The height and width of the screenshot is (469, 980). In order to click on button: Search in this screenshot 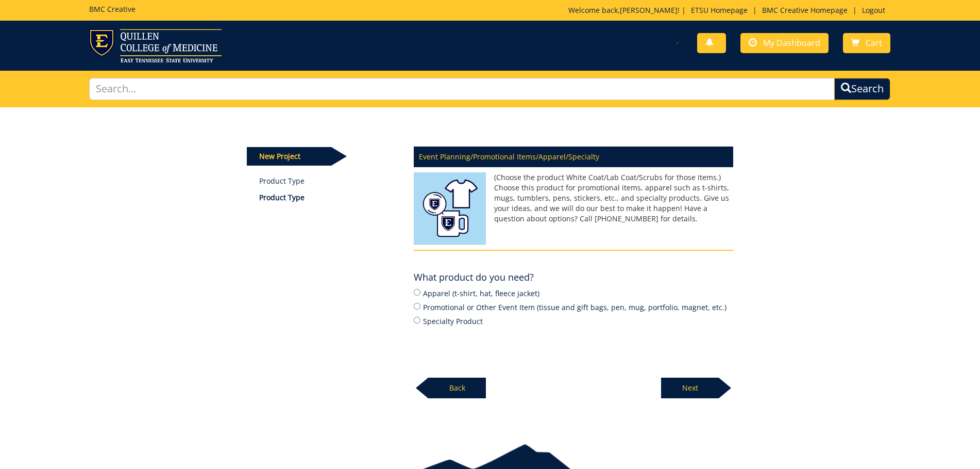, I will do `click(862, 89)`.